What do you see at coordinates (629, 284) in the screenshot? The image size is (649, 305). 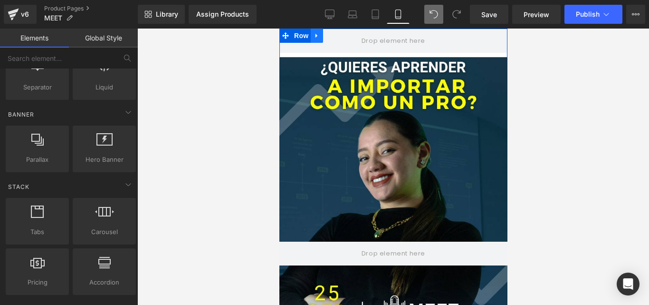 I see `div: Open Intercom Messenger` at bounding box center [629, 284].